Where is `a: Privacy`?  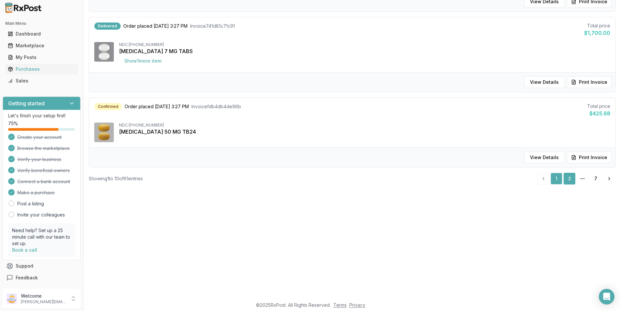 a: Privacy is located at coordinates (357, 305).